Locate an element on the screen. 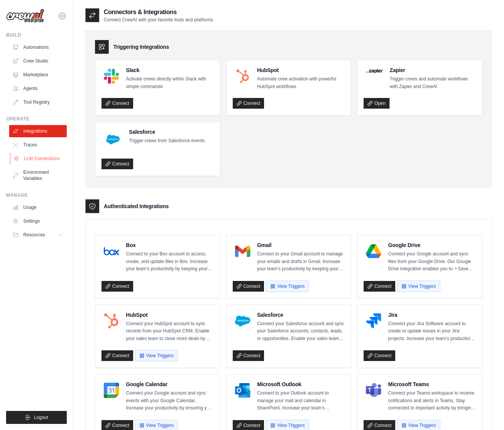  h4: Slack is located at coordinates (170, 70).